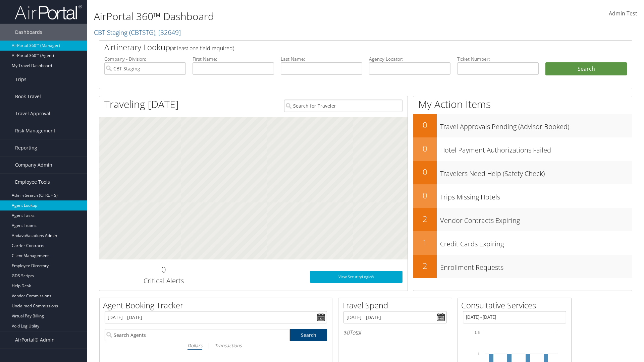  Describe the element at coordinates (35, 340) in the screenshot. I see `span: AirPortal® Admin` at that location.